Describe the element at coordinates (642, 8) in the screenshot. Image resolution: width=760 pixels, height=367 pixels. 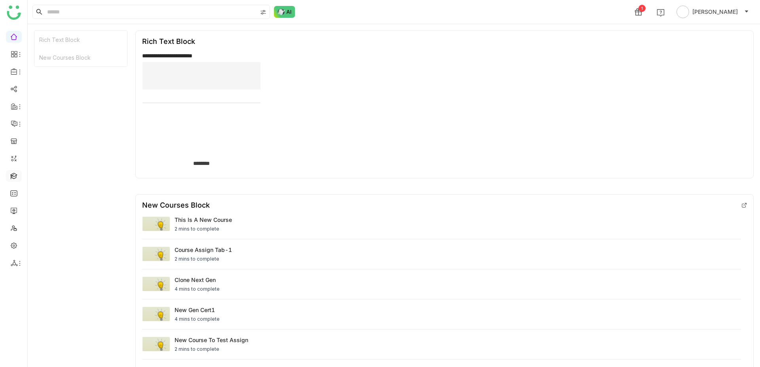
I see `div: 1` at that location.